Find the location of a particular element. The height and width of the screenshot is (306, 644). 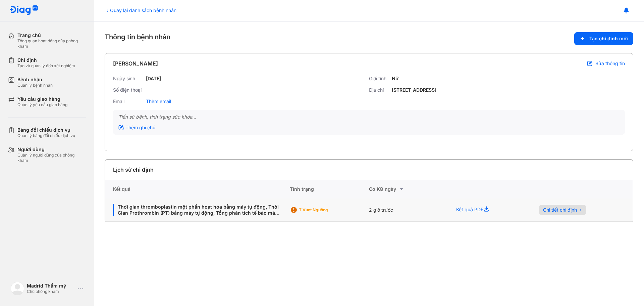

button: Tạo chỉ định mới is located at coordinates (604, 38).